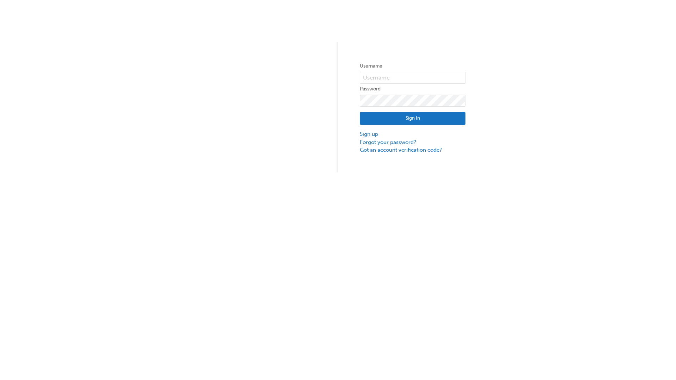 The image size is (676, 380). I want to click on a: Got an account verification code?, so click(412, 150).